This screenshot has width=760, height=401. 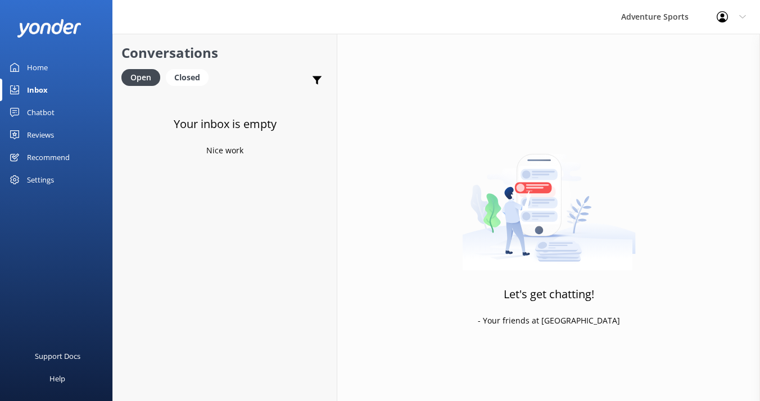 What do you see at coordinates (37, 90) in the screenshot?
I see `div: Inbox` at bounding box center [37, 90].